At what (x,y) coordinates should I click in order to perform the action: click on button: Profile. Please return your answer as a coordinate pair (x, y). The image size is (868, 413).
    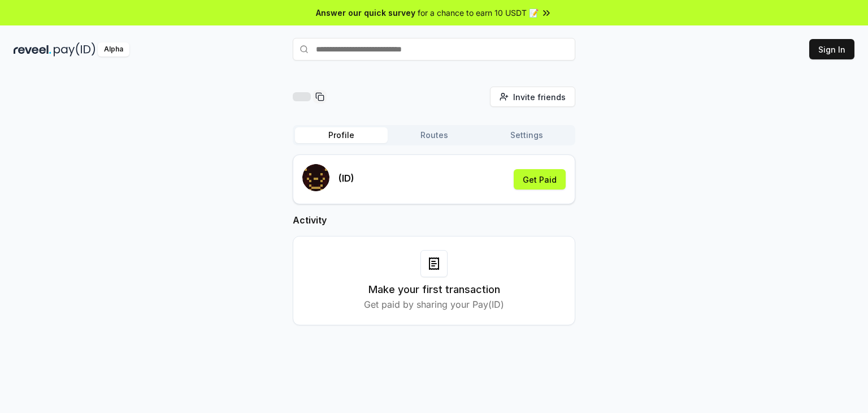
    Looking at the image, I should click on (341, 135).